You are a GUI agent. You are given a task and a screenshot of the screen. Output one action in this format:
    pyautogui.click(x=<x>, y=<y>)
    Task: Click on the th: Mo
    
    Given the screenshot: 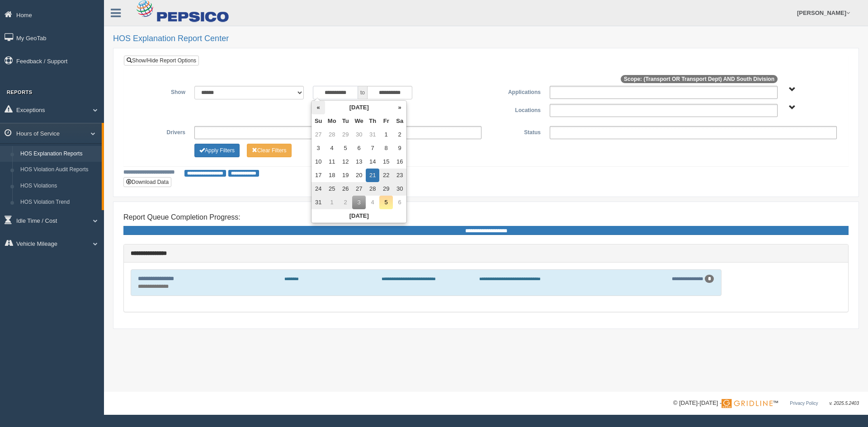 What is the action you would take?
    pyautogui.click(x=332, y=121)
    